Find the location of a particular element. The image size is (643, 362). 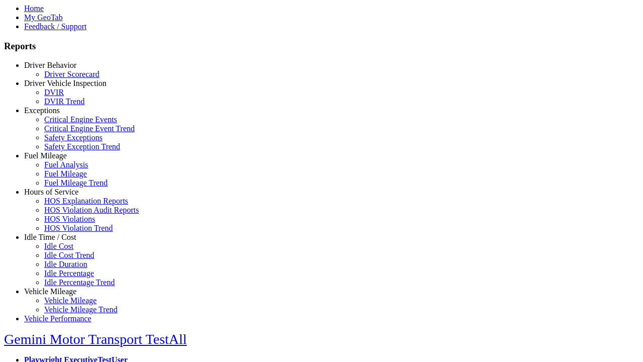

a: HOS Violation Audit Reports is located at coordinates (91, 209).